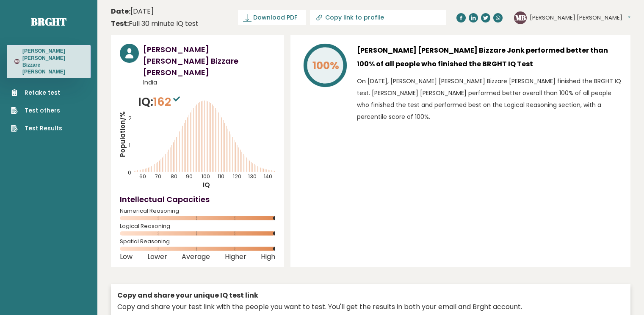 The width and height of the screenshot is (644, 315). I want to click on span: Spatial Reasoning, so click(198, 241).